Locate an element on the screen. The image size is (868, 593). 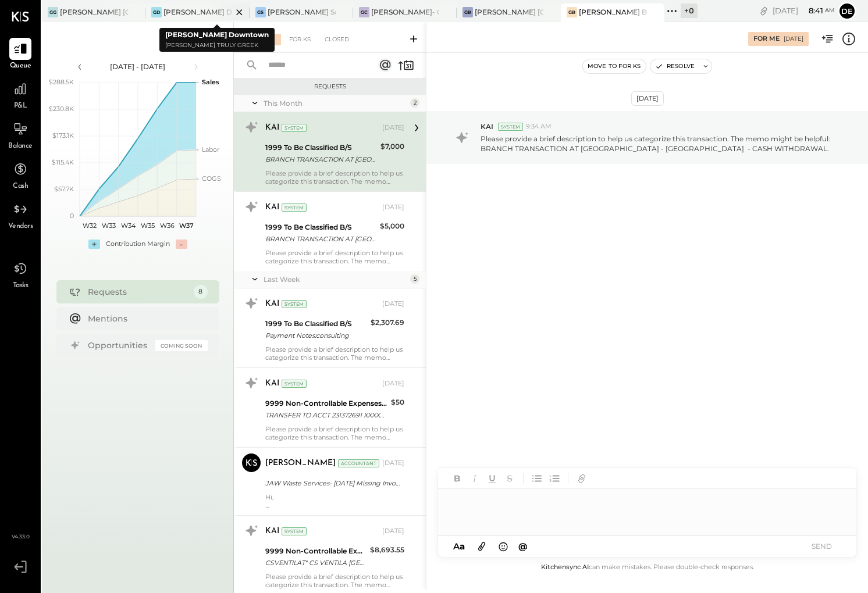
button: SEND is located at coordinates (821, 546).